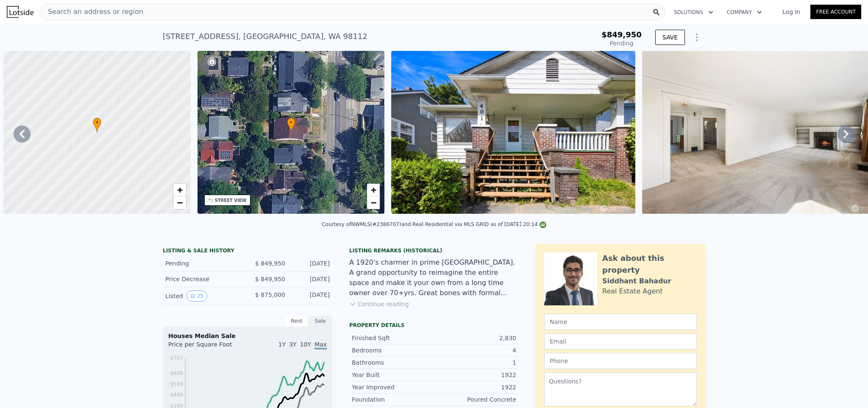 The image size is (868, 408). Describe the element at coordinates (320, 345) in the screenshot. I see `span: Max` at that location.